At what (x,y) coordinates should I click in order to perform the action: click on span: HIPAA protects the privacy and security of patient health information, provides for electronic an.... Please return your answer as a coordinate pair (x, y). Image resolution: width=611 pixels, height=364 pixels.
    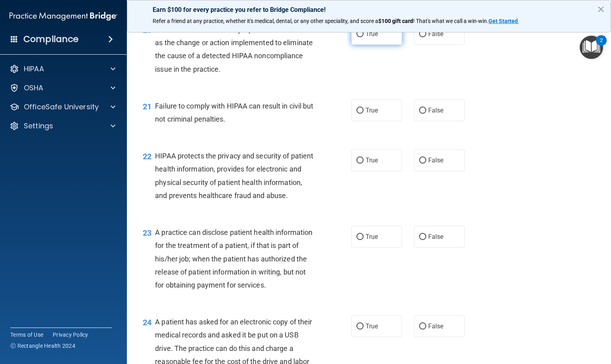
    Looking at the image, I should click on (234, 175).